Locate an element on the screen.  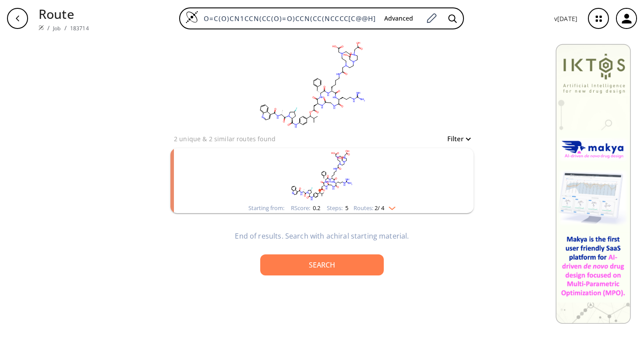
p: 2 unique & 2 similar routes found is located at coordinates (225, 139).